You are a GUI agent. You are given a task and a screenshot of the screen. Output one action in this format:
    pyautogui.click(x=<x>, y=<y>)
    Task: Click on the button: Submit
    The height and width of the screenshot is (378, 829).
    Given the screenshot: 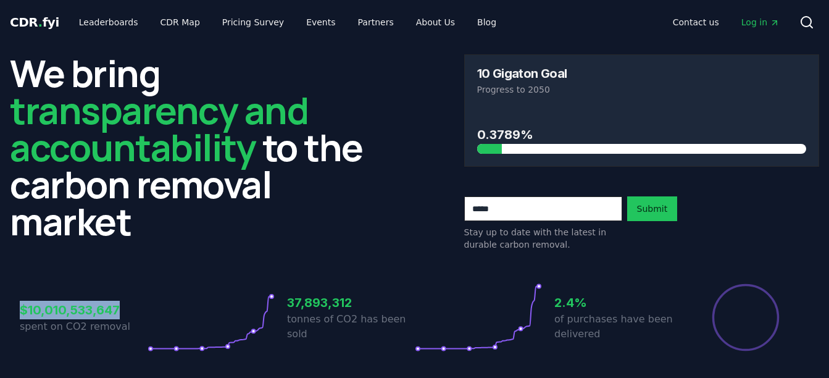 What is the action you would take?
    pyautogui.click(x=652, y=209)
    